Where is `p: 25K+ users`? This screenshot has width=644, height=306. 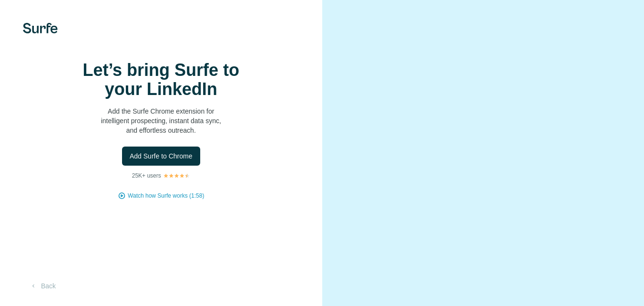
p: 25K+ users is located at coordinates (147, 176).